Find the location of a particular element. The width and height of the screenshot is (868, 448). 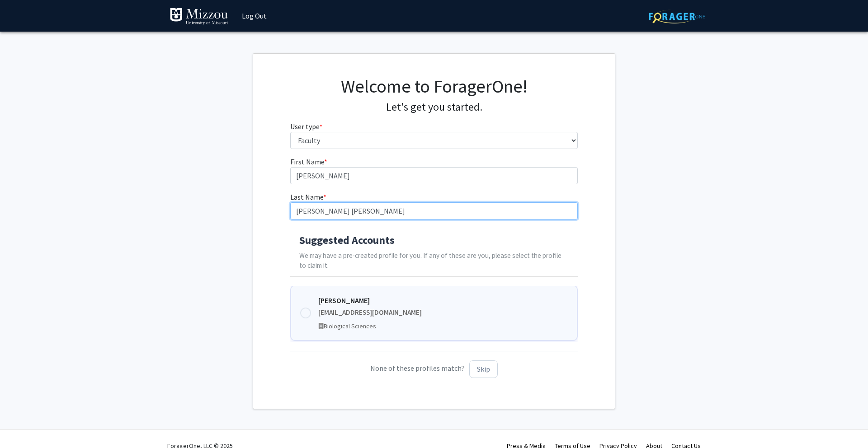

h1: Welcome to ForagerOne! is located at coordinates (434, 86).